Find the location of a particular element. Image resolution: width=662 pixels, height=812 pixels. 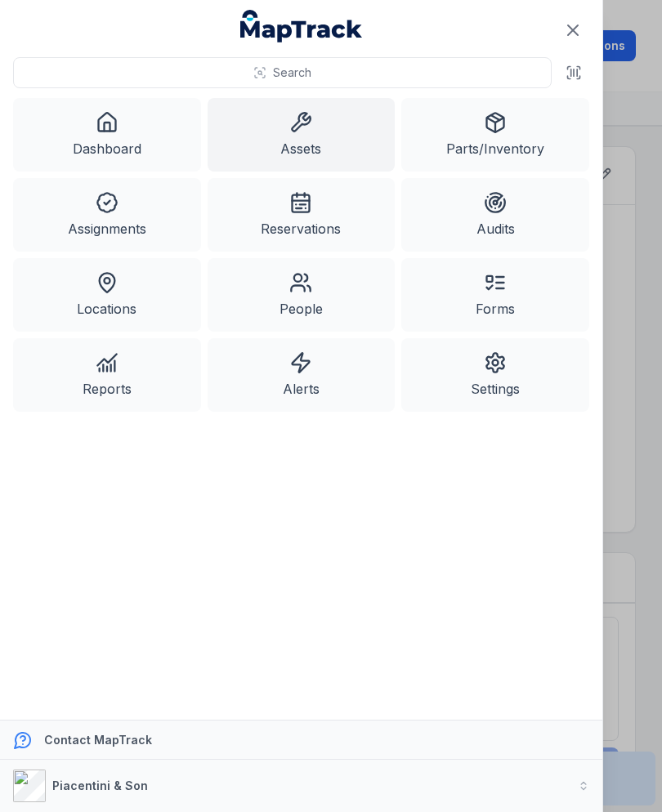

button: Close navigation is located at coordinates (573, 30).